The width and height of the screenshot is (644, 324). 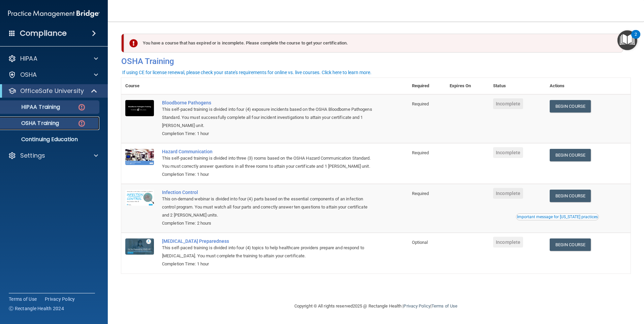 I want to click on div: Bloodborne Pathogens, so click(x=268, y=103).